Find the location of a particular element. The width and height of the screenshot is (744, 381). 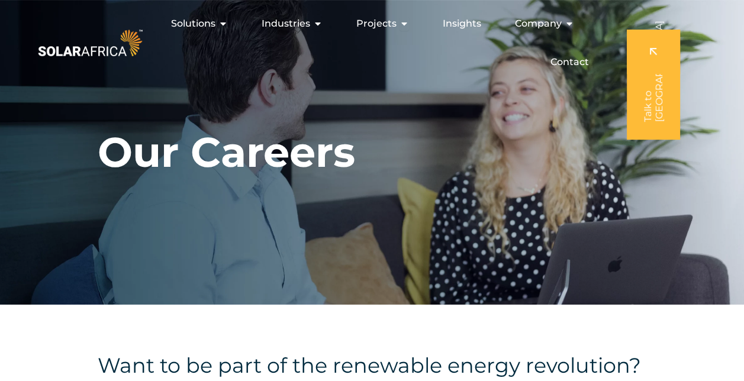

a: Contact is located at coordinates (570, 62).